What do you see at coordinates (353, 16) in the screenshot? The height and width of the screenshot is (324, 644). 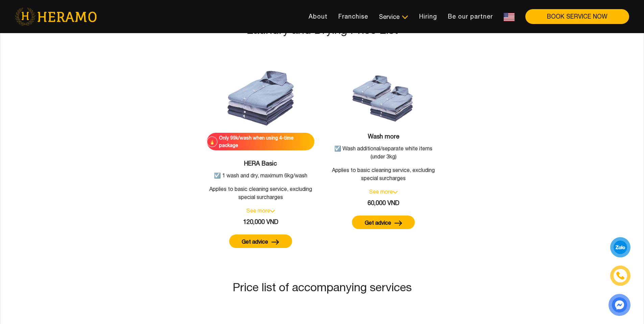 I see `a: Franchise` at bounding box center [353, 16].